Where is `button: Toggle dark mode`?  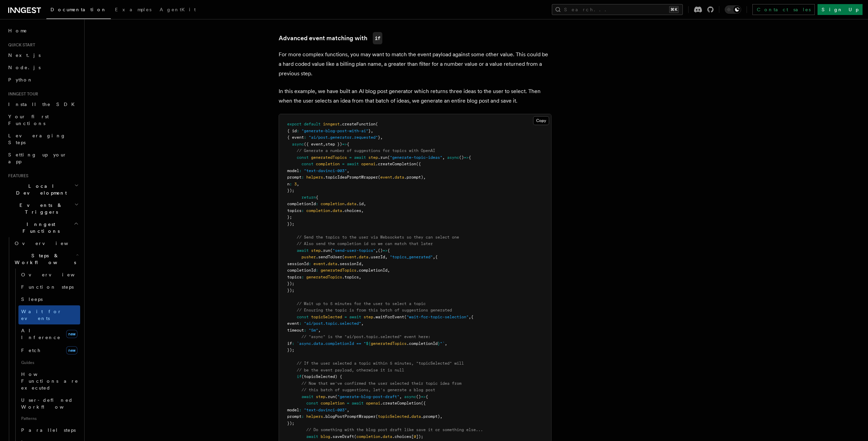 button: Toggle dark mode is located at coordinates (733, 9).